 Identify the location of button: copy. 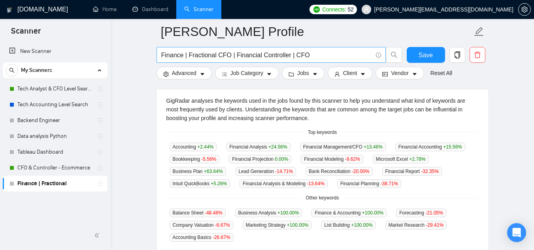
(457, 55).